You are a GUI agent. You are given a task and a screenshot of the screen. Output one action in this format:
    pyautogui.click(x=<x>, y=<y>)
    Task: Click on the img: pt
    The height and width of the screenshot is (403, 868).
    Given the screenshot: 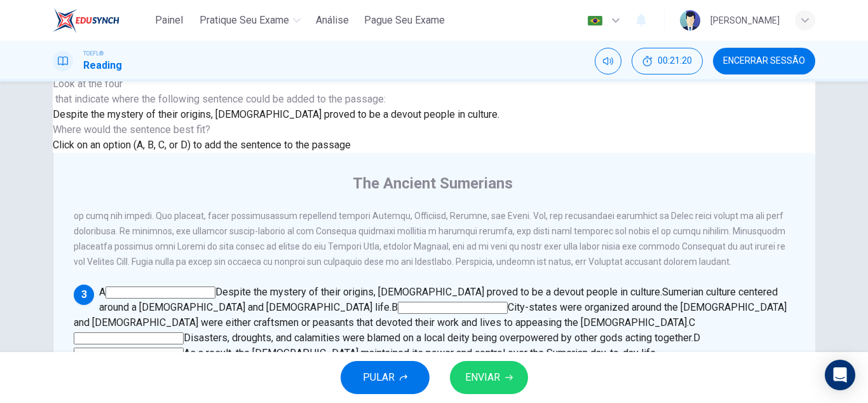 What is the action you would take?
    pyautogui.click(x=595, y=21)
    